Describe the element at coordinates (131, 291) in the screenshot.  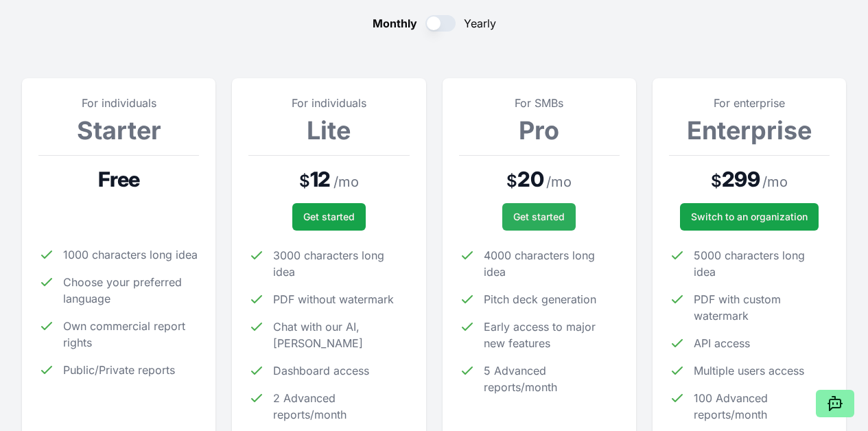
I see `span: Choose your preferred language` at that location.